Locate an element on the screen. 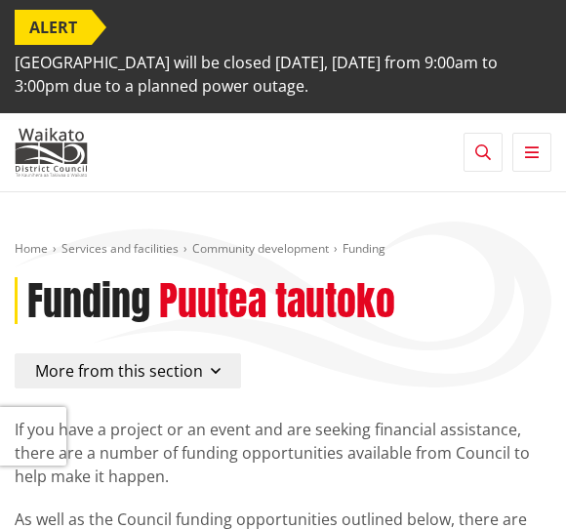 This screenshot has height=529, width=566. a: Community development is located at coordinates (261, 248).